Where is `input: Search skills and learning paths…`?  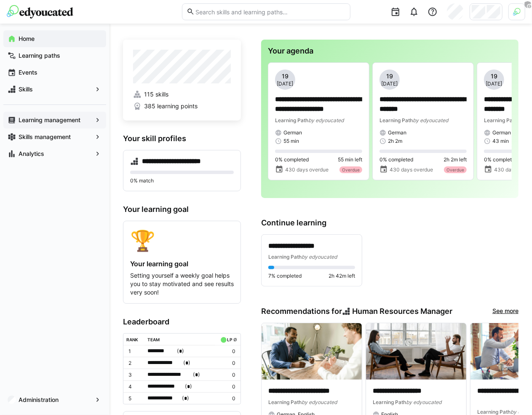 input: Search skills and learning paths… is located at coordinates (270, 12).